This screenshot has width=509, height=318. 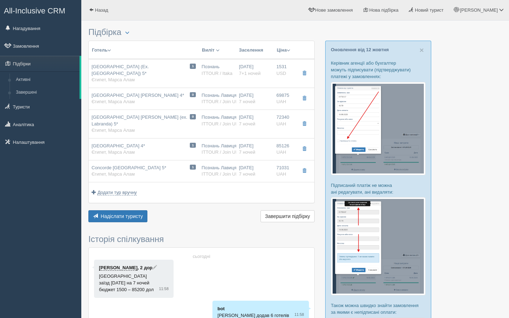 What do you see at coordinates (101, 50) in the screenshot?
I see `button: Готель` at bounding box center [101, 50].